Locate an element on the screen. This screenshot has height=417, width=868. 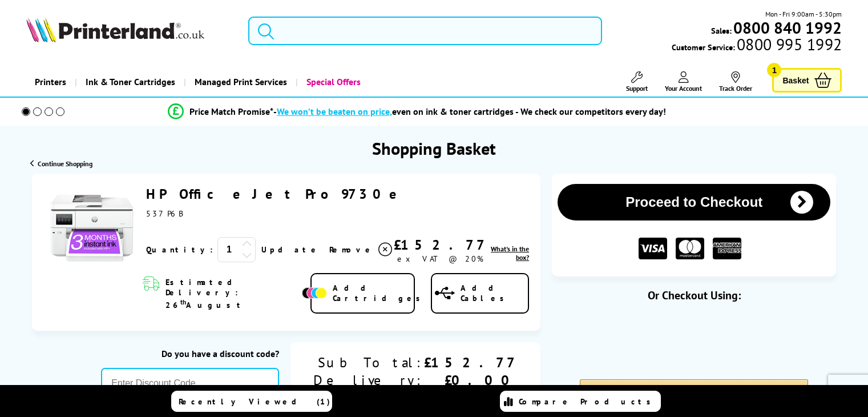
span: Basket is located at coordinates (796, 80).